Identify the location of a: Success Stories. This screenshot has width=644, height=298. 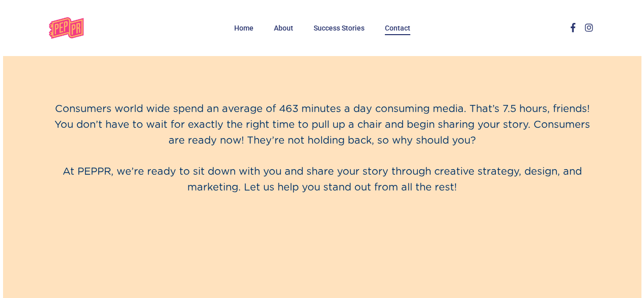
(339, 28).